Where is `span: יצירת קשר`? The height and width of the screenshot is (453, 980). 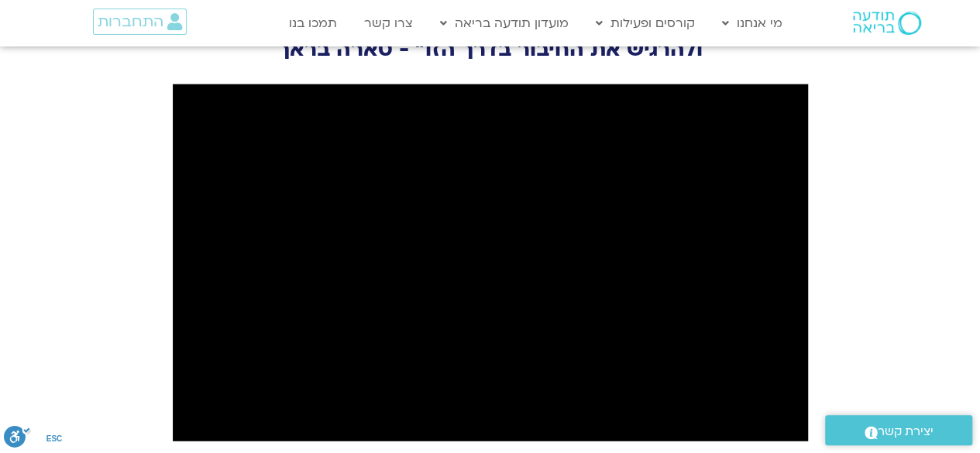
span: יצירת קשר is located at coordinates (906, 432).